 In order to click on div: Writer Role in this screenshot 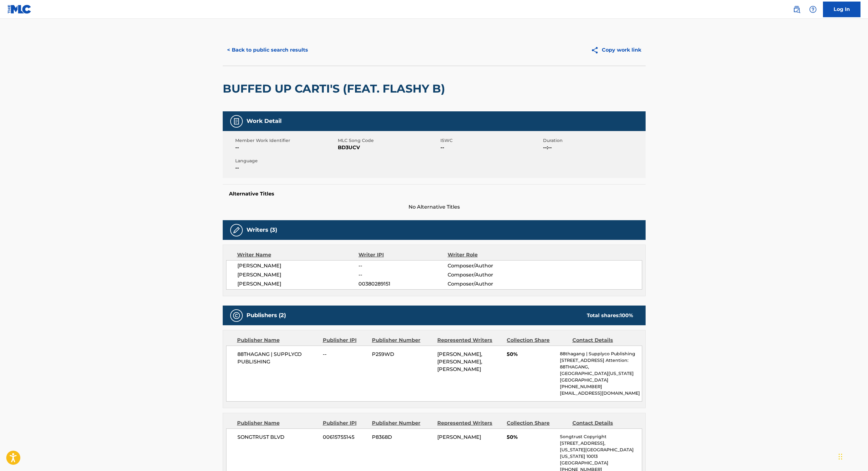, I will do `click(488, 255)`.